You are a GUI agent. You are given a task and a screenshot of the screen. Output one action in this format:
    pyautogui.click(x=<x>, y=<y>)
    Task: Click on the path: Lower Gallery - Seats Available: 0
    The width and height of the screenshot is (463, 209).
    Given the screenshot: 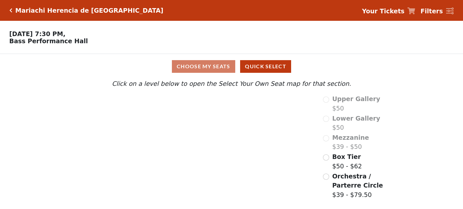 What is the action you would take?
    pyautogui.click(x=173, y=130)
    